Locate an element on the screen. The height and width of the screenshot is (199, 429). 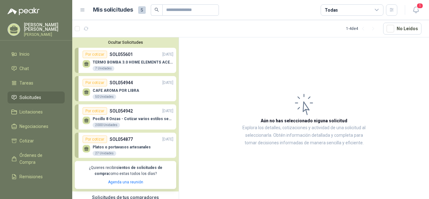
a: Solicitudes is located at coordinates (36, 97).